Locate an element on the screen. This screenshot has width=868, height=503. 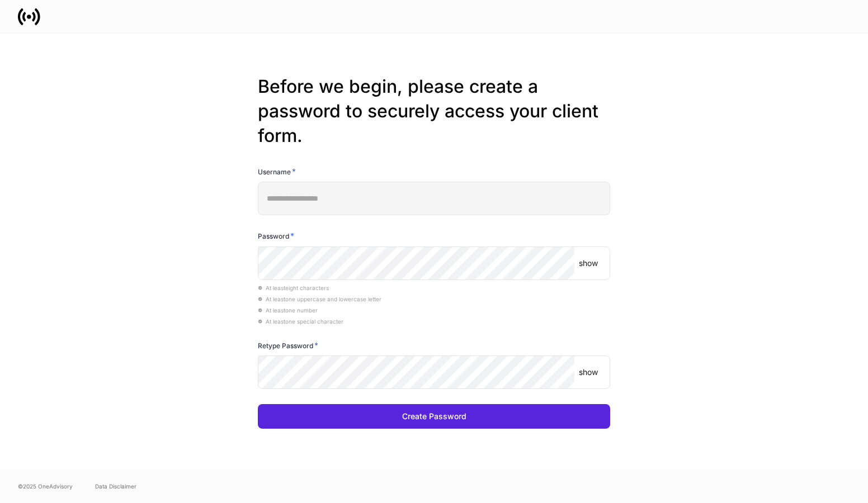
h6: Username is located at coordinates (277, 172).